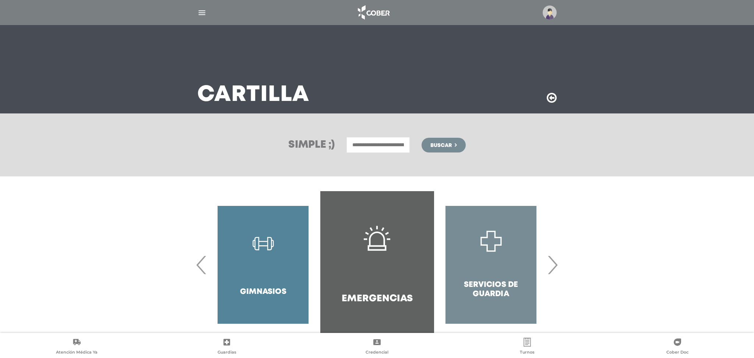 The width and height of the screenshot is (754, 358). Describe the element at coordinates (441, 145) in the screenshot. I see `span: Buscar` at that location.